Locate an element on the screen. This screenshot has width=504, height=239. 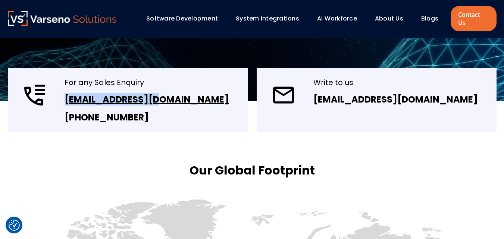
div: About Us is located at coordinates (392, 19).